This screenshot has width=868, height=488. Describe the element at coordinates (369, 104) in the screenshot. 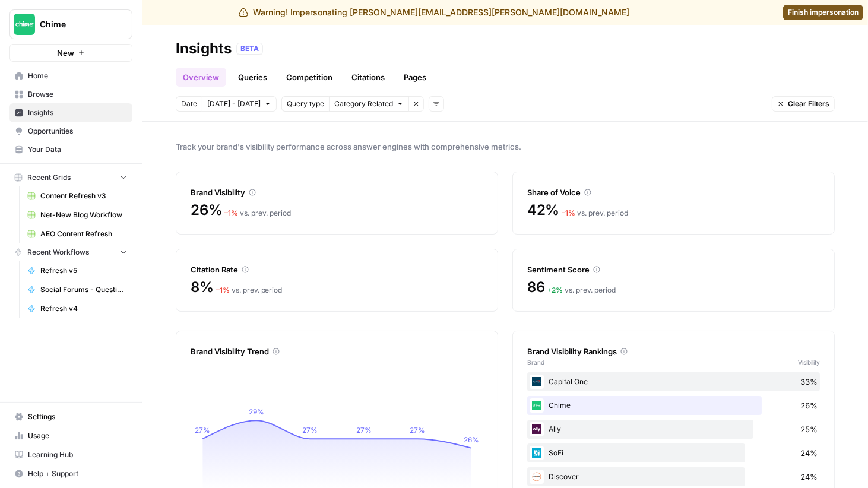

I see `button: Category Related` at that location.